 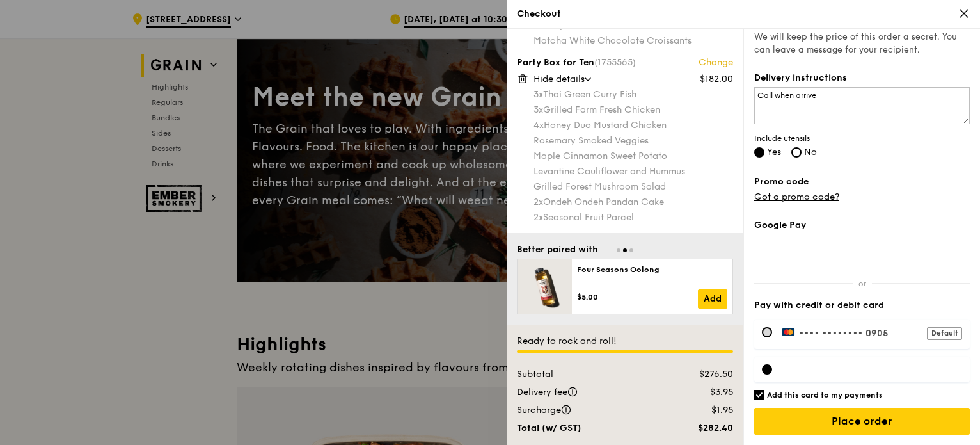 I want to click on span: Yes, so click(x=774, y=152).